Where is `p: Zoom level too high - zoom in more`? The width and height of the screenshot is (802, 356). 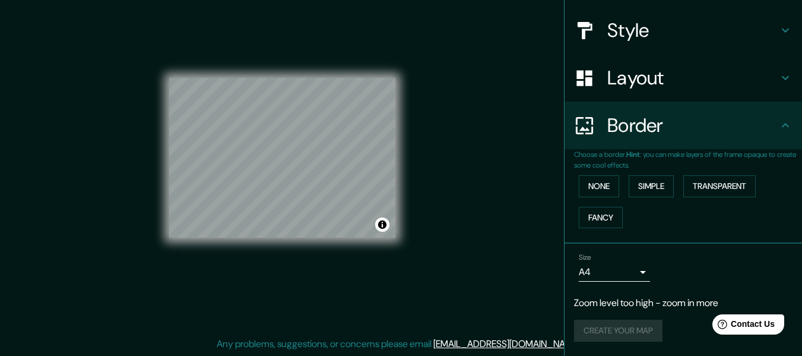
p: Zoom level too high - zoom in more is located at coordinates (684, 303).